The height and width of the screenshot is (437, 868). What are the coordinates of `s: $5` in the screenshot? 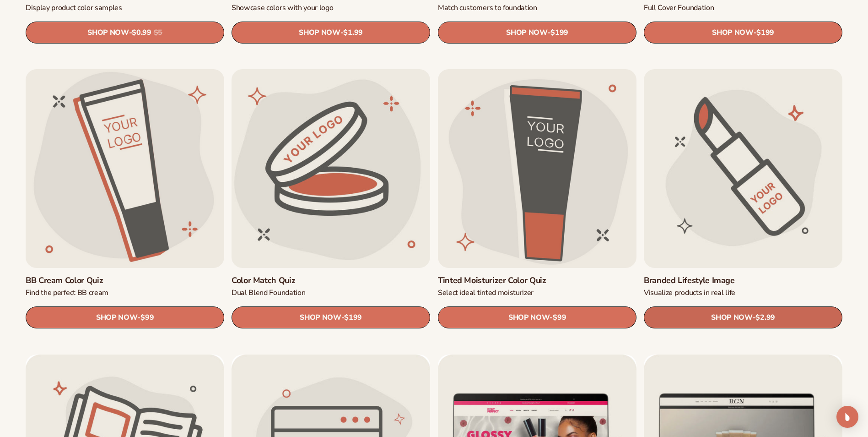 It's located at (158, 33).